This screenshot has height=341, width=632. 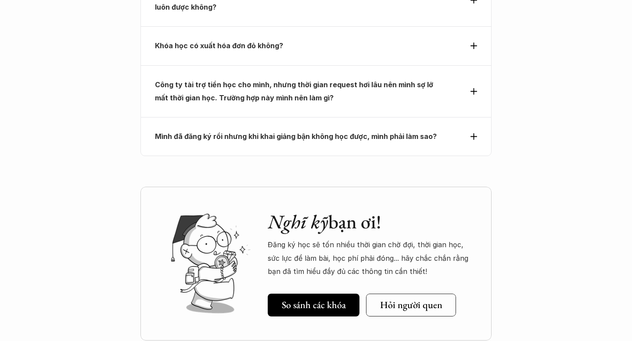 I want to click on strong: Khóa học có xuất hóa đơn đỏ không?, so click(x=219, y=46).